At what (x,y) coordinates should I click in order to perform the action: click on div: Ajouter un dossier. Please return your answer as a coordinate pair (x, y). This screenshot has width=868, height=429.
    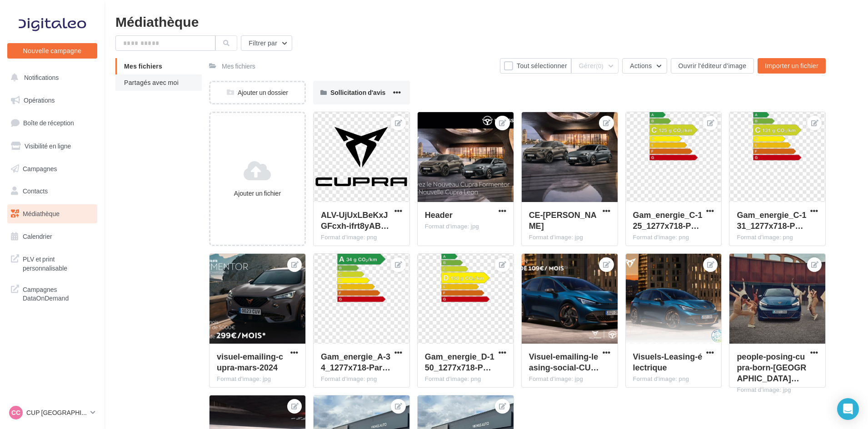
    Looking at the image, I should click on (257, 92).